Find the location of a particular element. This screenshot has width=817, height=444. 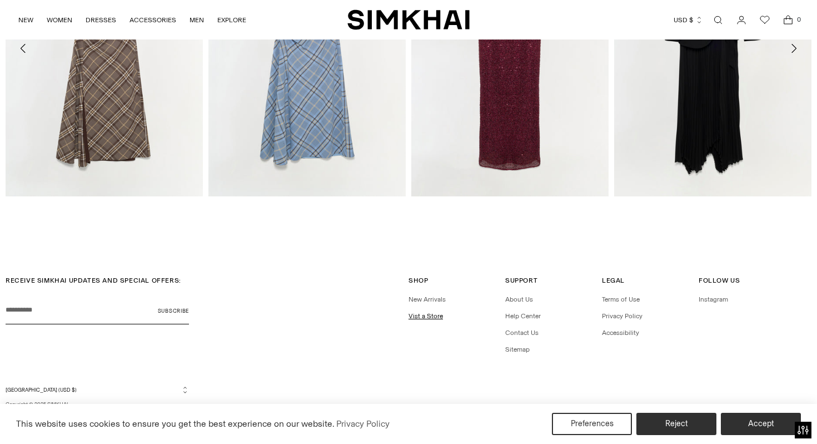

button: Reject is located at coordinates (677, 424).